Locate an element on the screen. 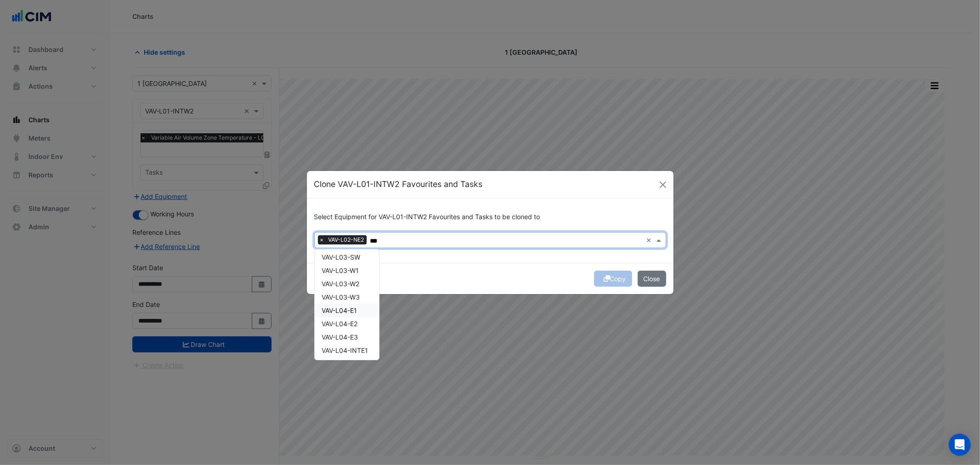 Image resolution: width=980 pixels, height=465 pixels. span: Clear is located at coordinates (650, 240).